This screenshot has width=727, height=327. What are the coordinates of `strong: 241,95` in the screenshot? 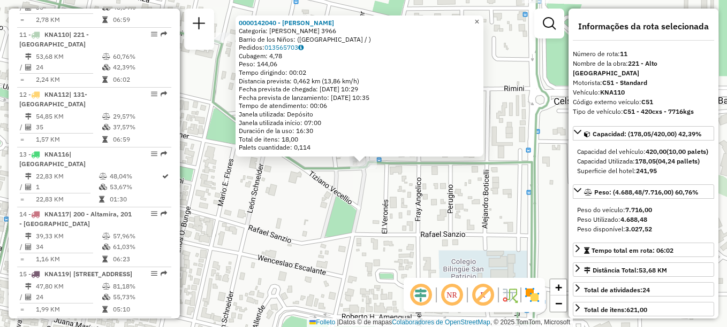 It's located at (646, 171).